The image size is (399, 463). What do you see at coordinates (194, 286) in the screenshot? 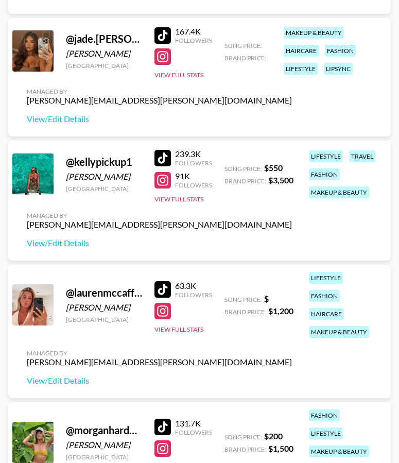
I see `div: 63.3K` at bounding box center [194, 286].